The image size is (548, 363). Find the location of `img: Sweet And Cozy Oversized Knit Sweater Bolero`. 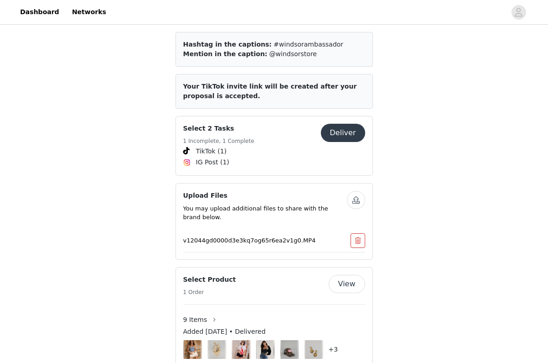

img: Sweet And Cozy Oversized Knit Sweater Bolero is located at coordinates (265, 349).